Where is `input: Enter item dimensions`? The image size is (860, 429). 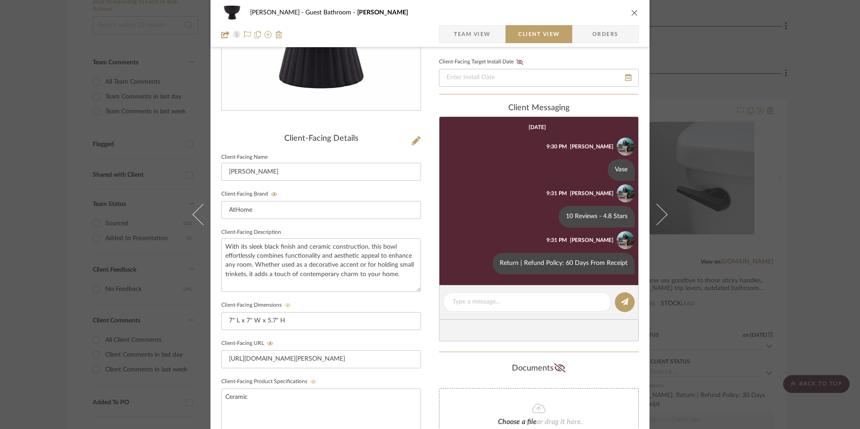 input: Enter item dimensions is located at coordinates (321, 321).